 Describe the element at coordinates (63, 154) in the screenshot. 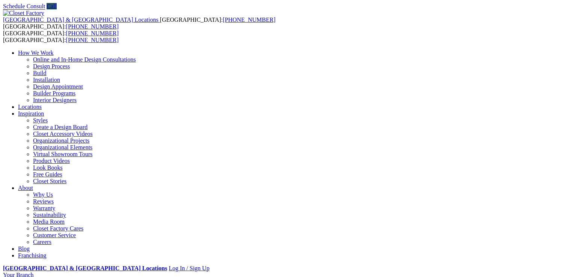

I see `a: Virtual Showroom Tours` at that location.